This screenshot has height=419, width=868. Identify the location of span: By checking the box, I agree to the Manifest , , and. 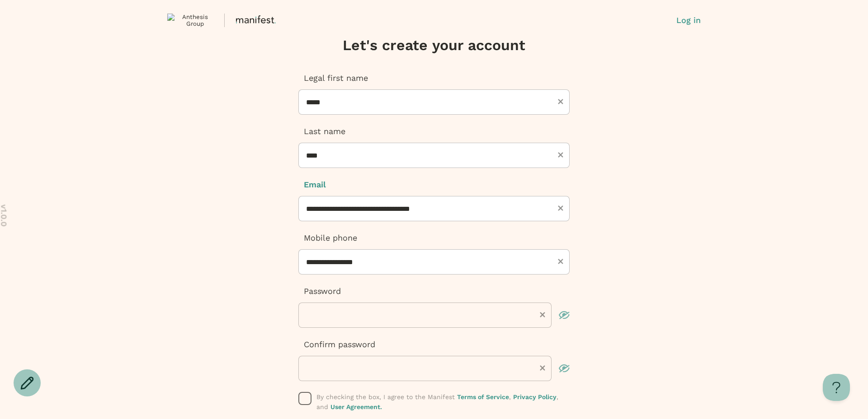
(437, 402).